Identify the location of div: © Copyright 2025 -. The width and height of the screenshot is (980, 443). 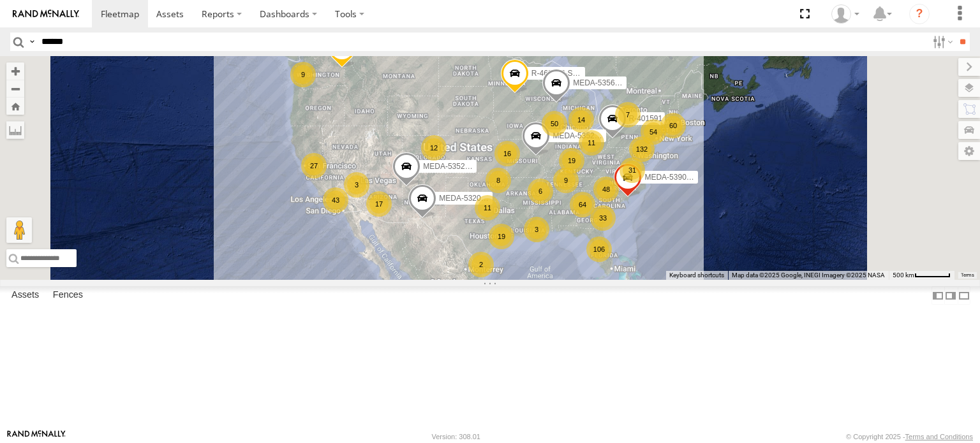
(909, 437).